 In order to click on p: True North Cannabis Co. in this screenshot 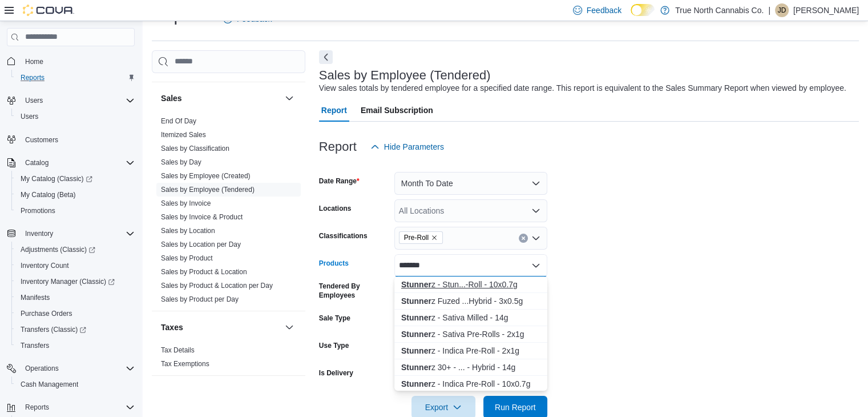, I will do `click(719, 10)`.